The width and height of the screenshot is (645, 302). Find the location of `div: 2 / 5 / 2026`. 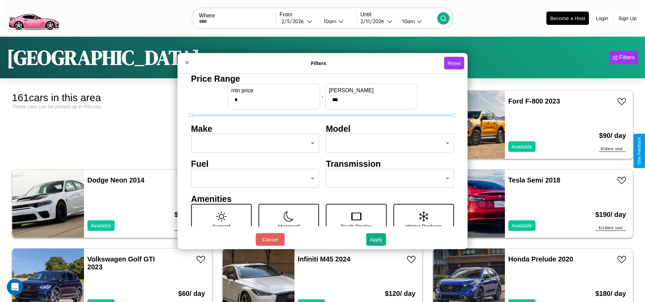

div: 2 / 5 / 2026 is located at coordinates (294, 21).